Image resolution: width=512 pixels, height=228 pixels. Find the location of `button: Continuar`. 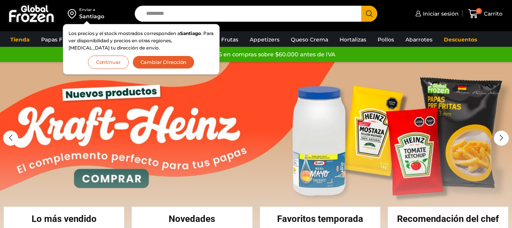

button: Continuar is located at coordinates (108, 62).